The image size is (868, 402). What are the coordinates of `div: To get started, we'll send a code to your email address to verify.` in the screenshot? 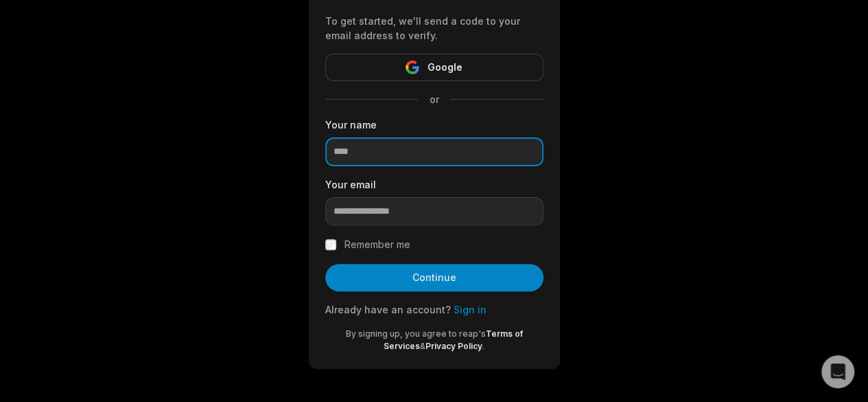 It's located at (434, 29).